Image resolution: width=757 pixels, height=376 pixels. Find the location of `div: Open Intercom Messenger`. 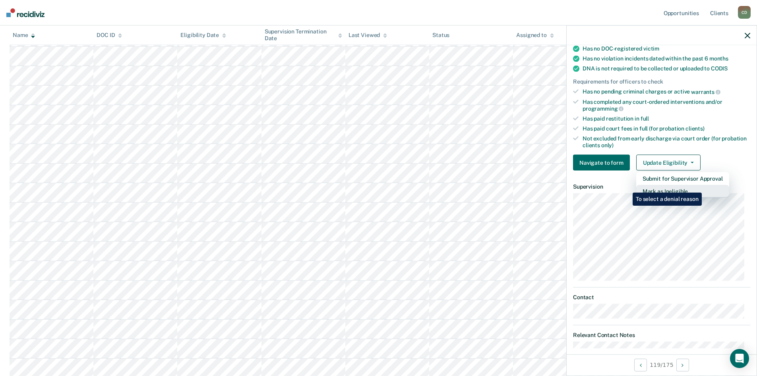

div: Open Intercom Messenger is located at coordinates (740, 358).